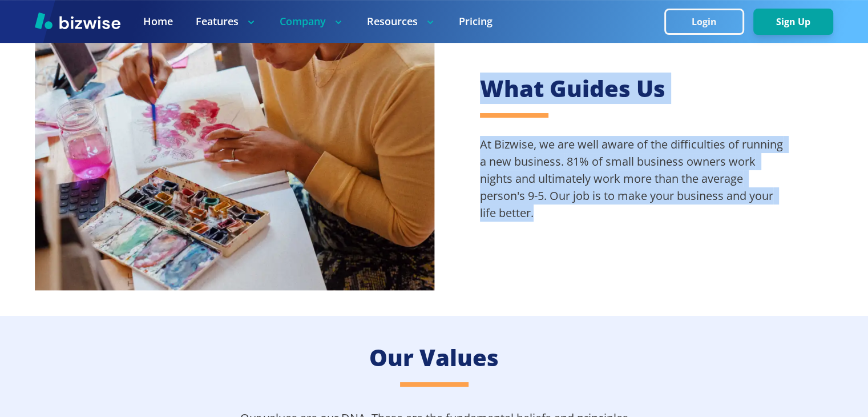 This screenshot has height=417, width=868. Describe the element at coordinates (158, 21) in the screenshot. I see `a: Home` at that location.